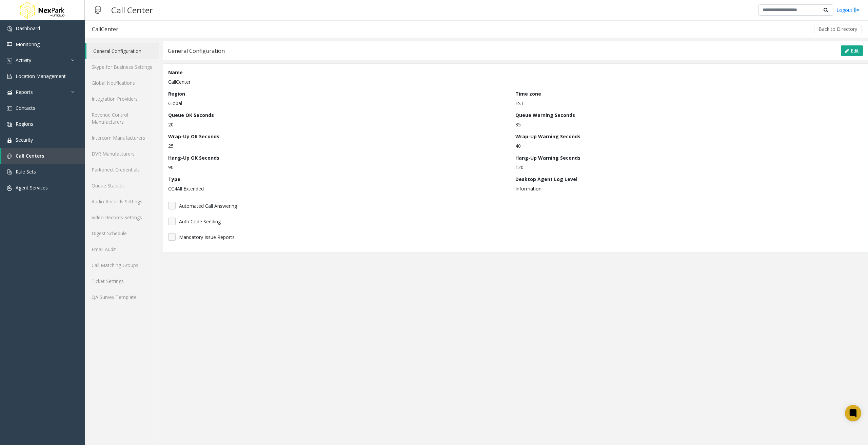 This screenshot has height=445, width=868. What do you see at coordinates (340, 103) in the screenshot?
I see `p: Global` at bounding box center [340, 103].